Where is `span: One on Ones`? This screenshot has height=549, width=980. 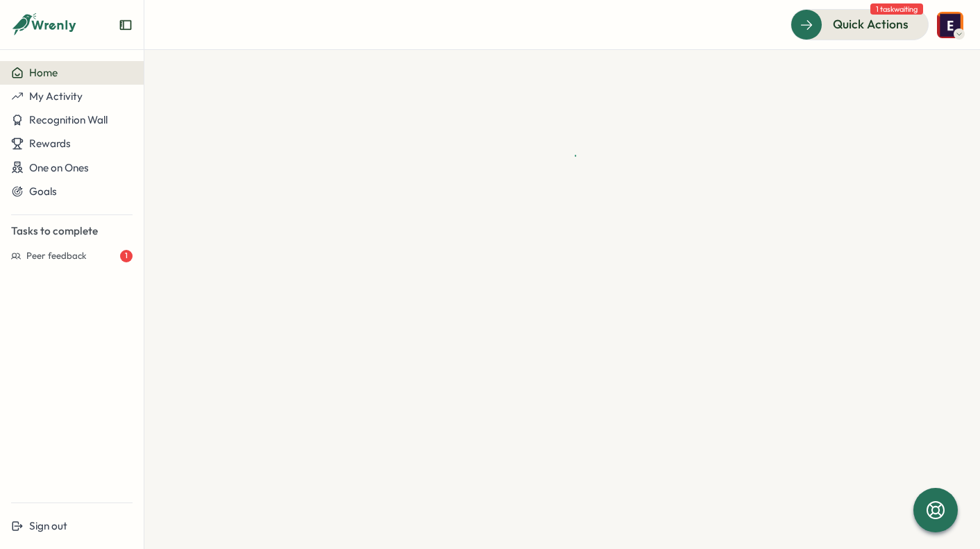
span: One on Ones is located at coordinates (59, 167).